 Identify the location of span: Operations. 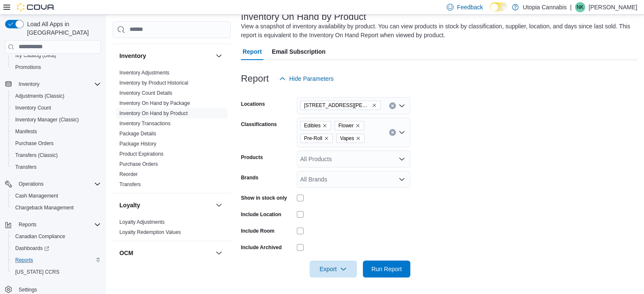
(58, 184).